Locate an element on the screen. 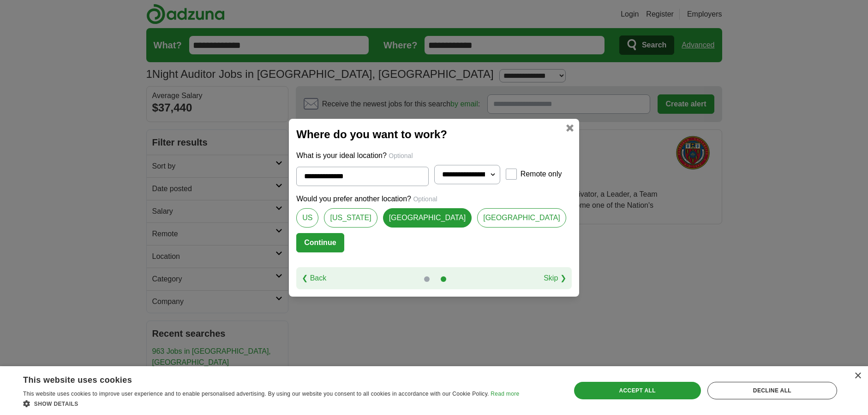  div: Show details is located at coordinates (270, 404).